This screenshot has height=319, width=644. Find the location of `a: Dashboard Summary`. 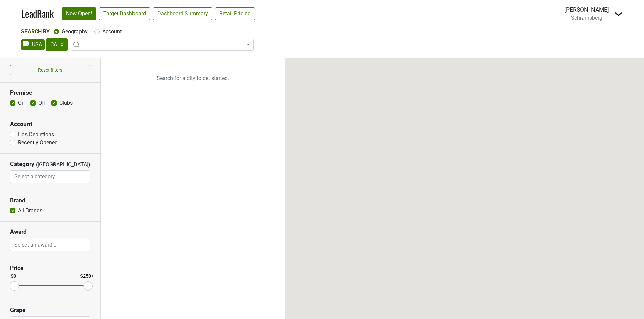

a: Dashboard Summary is located at coordinates (183, 14).